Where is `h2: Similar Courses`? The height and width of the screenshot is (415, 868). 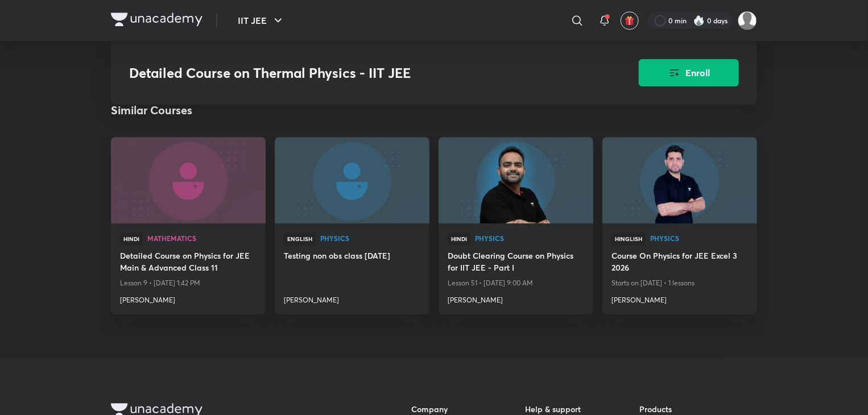
h2: Similar Courses is located at coordinates (151, 110).